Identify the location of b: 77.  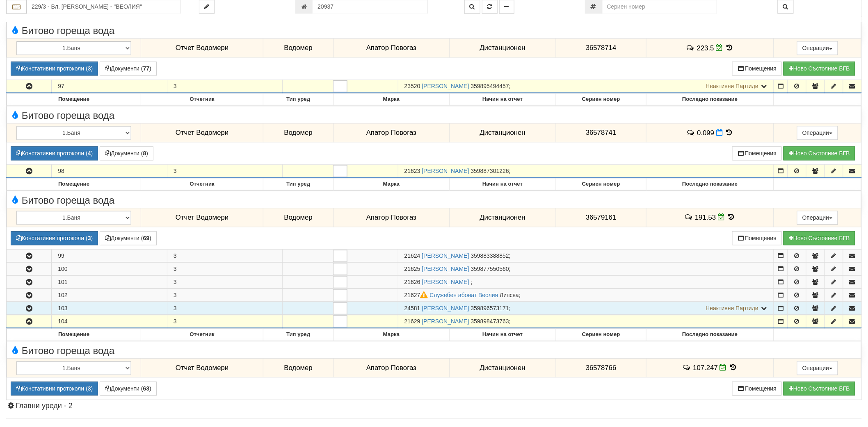
(147, 69).